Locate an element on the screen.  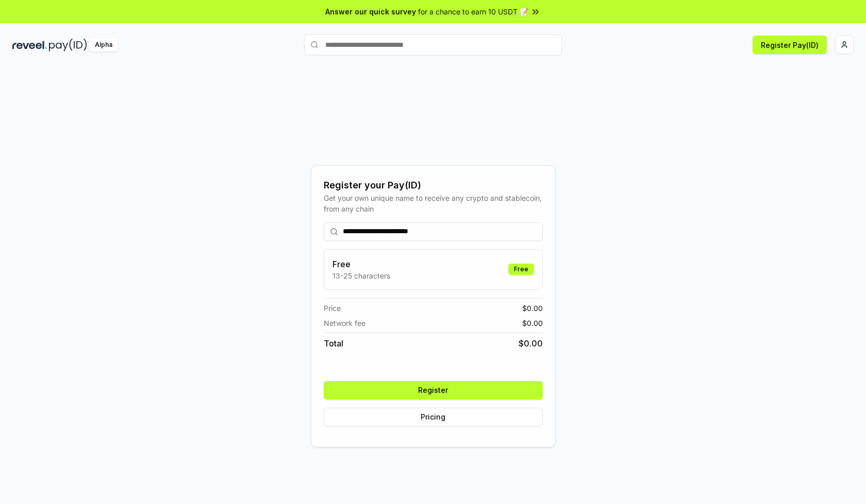
div: Register your Pay(ID) is located at coordinates (433, 185).